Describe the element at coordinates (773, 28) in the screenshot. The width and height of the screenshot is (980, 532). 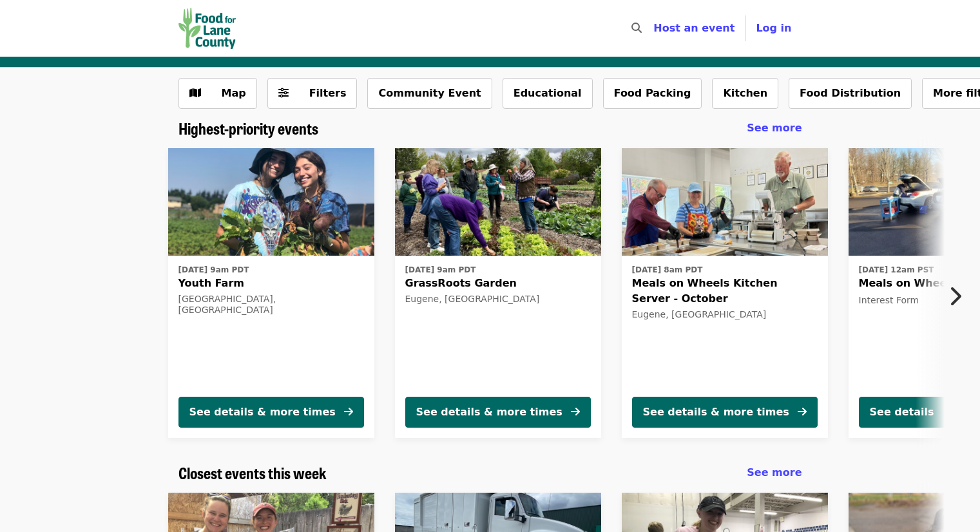
I see `button: Log in` at that location.